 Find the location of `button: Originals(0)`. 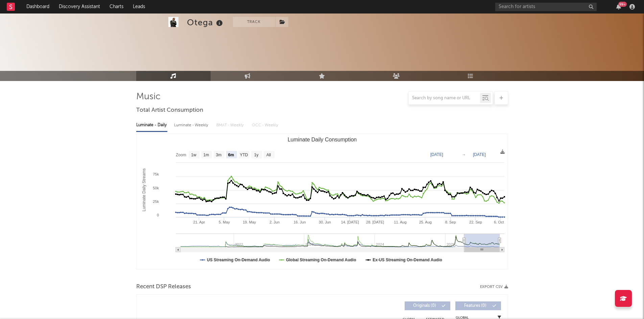

button: Originals(0) is located at coordinates (427, 306).